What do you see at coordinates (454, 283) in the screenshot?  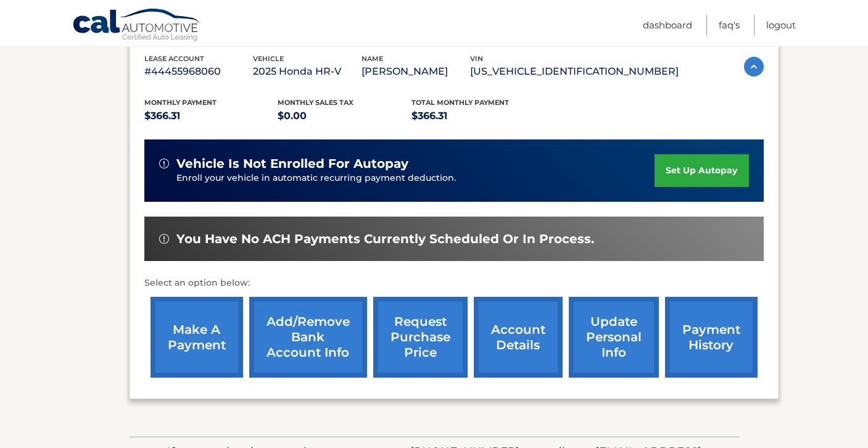 I see `p: Select an option below:` at bounding box center [454, 283].